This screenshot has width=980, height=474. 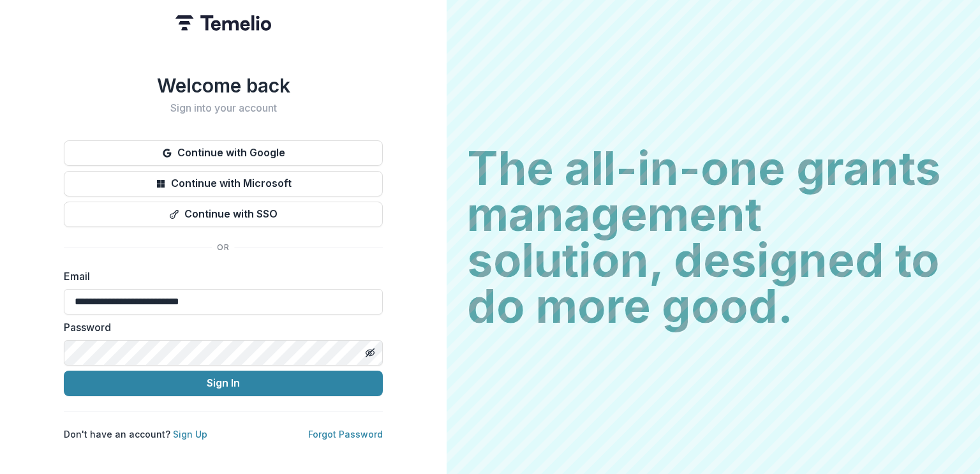 I want to click on h2: Sign into your account, so click(x=223, y=108).